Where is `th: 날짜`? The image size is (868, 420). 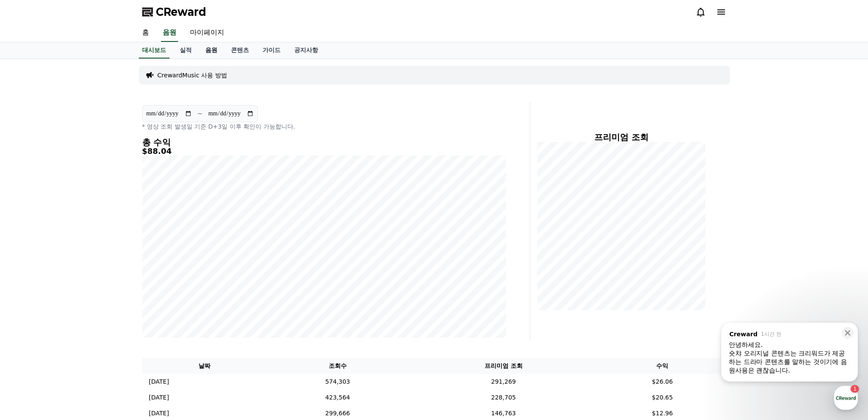
th: 날짜 is located at coordinates (204, 365).